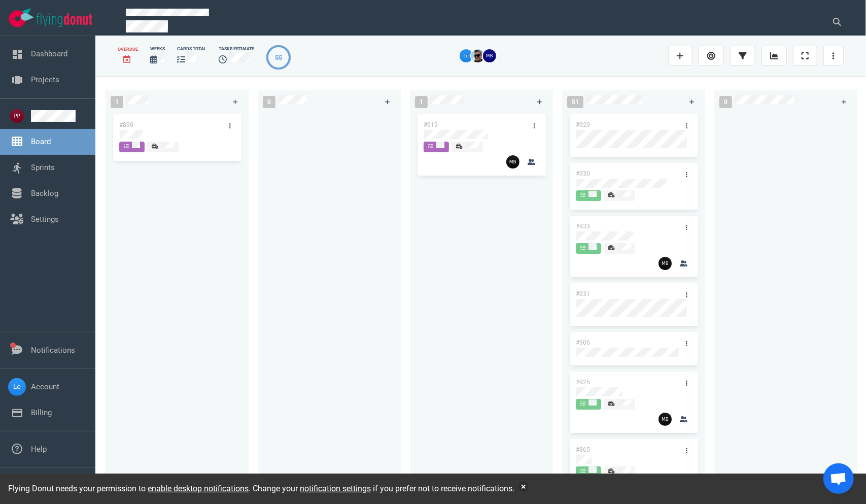 The height and width of the screenshot is (504, 866). I want to click on div: Tasks Estimate, so click(237, 48).